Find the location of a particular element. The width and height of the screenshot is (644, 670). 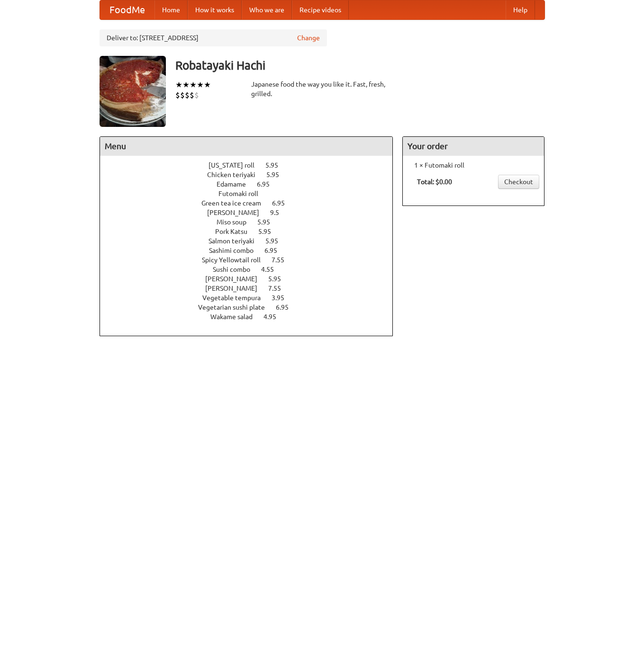

span: Futomaki roll is located at coordinates (243, 194).